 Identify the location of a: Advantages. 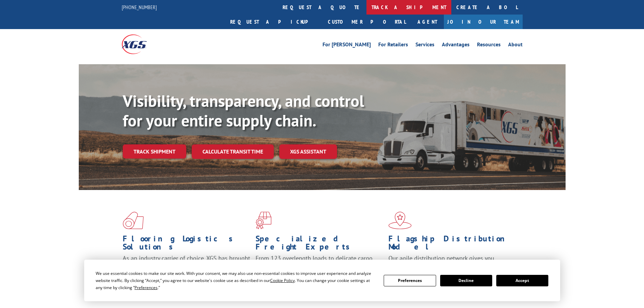
(456, 46).